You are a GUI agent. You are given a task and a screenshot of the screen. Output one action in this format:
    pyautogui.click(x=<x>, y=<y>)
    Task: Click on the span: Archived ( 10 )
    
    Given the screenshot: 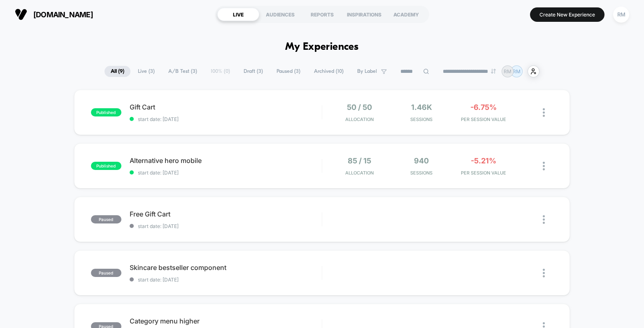 What is the action you would take?
    pyautogui.click(x=329, y=71)
    